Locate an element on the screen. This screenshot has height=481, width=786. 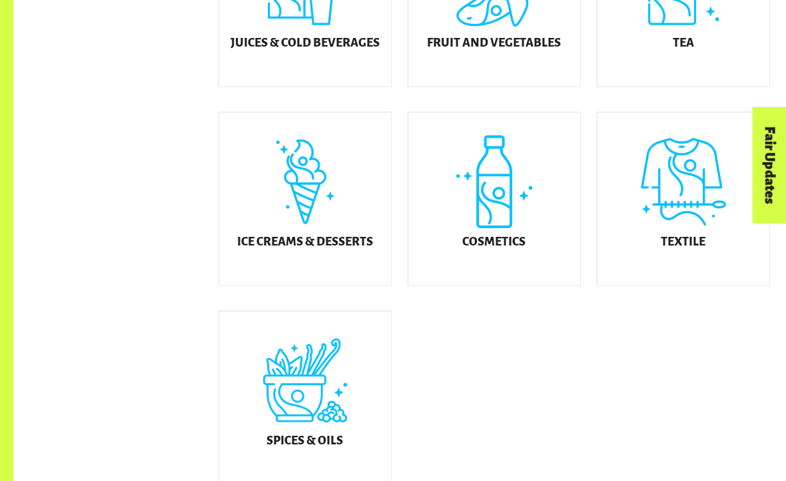
h5: Tea is located at coordinates (683, 44).